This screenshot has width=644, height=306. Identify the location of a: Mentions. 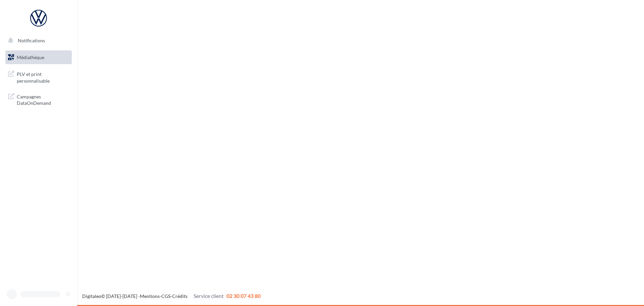
(150, 296).